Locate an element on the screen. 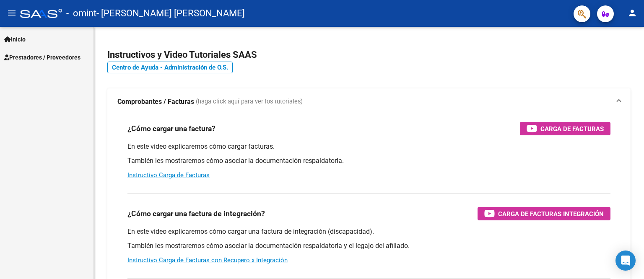 Image resolution: width=644 pixels, height=279 pixels. a: Instructivo Carga de Facturas con Recupero x Integración is located at coordinates (208, 260).